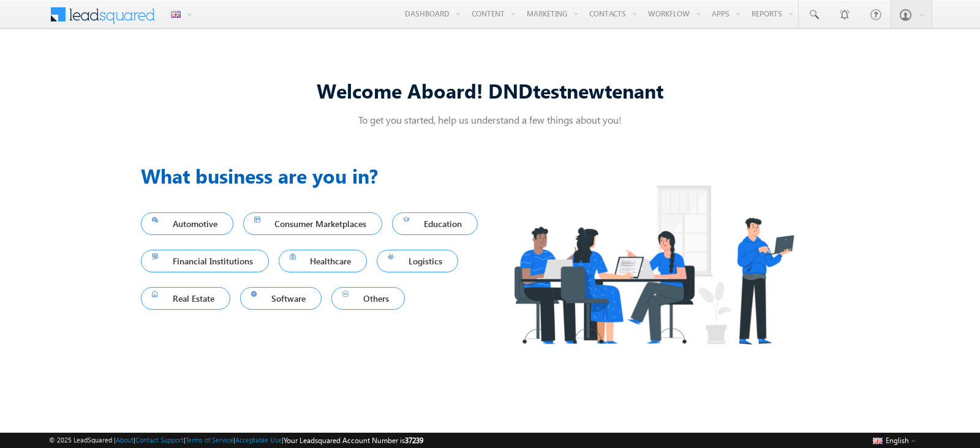  I want to click on span: Automotive, so click(187, 224).